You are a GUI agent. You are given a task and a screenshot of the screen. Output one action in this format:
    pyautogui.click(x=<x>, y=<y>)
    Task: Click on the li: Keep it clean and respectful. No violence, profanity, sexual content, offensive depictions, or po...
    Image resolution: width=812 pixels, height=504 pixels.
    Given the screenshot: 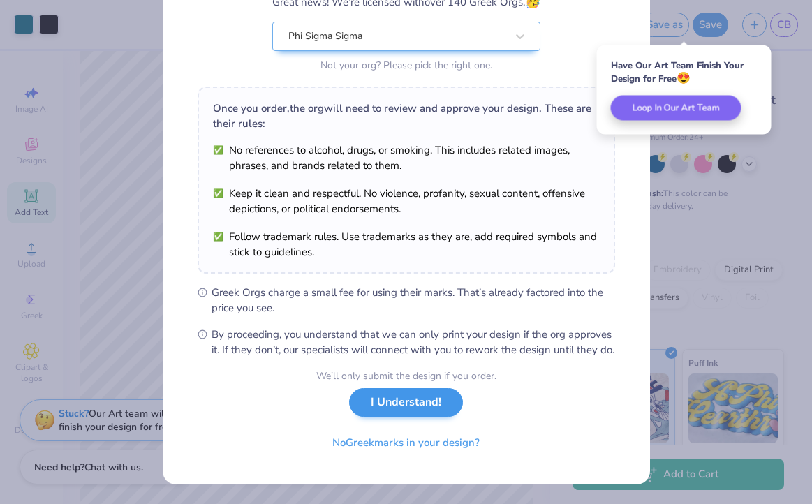 What is the action you would take?
    pyautogui.click(x=406, y=201)
    